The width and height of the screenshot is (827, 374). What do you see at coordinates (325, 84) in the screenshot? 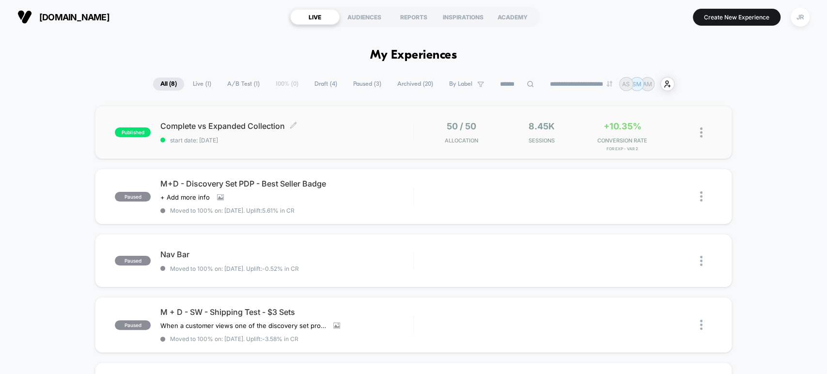
I see `span: Draft ( 4 )` at bounding box center [325, 84].